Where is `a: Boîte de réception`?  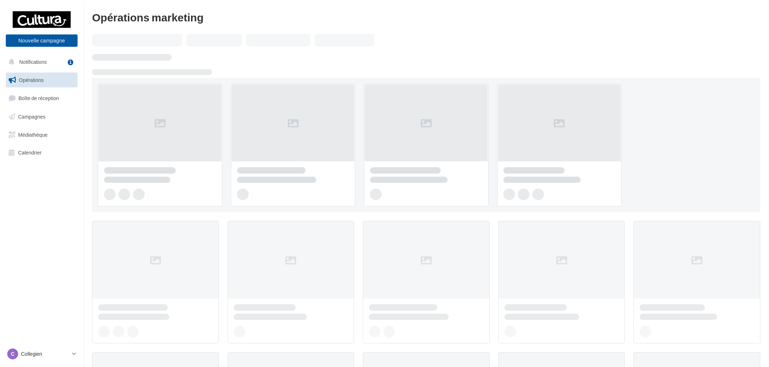
a: Boîte de réception is located at coordinates (42, 98).